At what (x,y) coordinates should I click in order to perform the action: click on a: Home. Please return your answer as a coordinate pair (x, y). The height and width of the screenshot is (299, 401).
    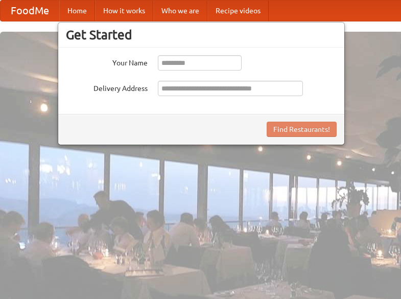
    Looking at the image, I should click on (77, 11).